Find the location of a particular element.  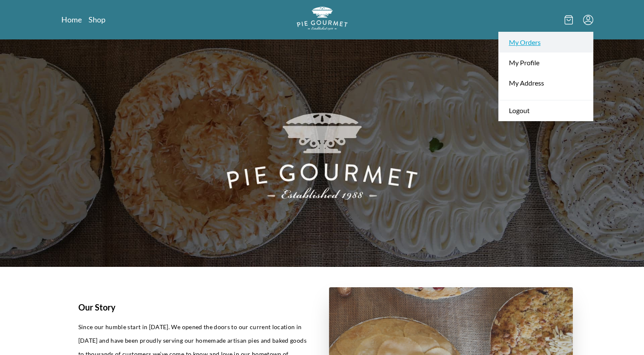

a: Shop is located at coordinates (97, 19).